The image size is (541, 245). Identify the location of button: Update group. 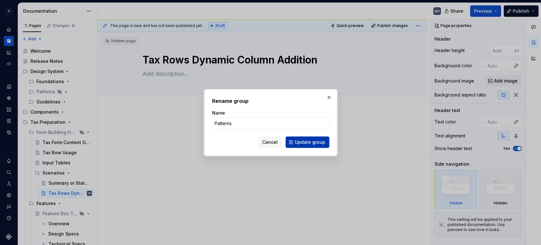
(307, 142).